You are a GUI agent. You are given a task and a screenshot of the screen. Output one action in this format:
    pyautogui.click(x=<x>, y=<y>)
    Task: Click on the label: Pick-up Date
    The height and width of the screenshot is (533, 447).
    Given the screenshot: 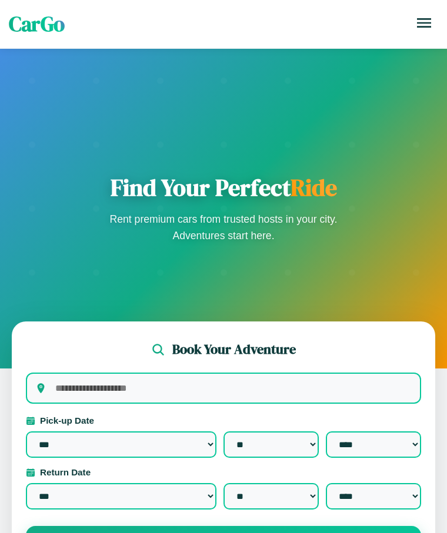 What is the action you would take?
    pyautogui.click(x=223, y=420)
    